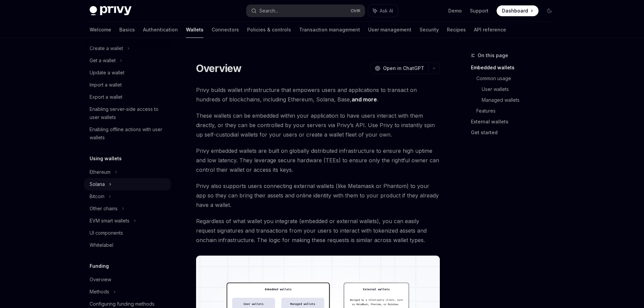 The width and height of the screenshot is (644, 308). I want to click on span: Privy embedded wallets are built on globally distributed infrastructure to ensure high uptime and..., so click(318, 160).